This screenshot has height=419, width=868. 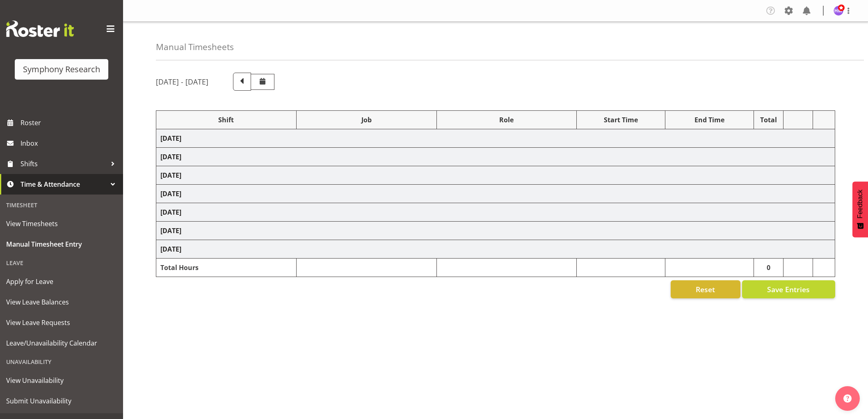 What do you see at coordinates (226, 268) in the screenshot?
I see `td: Total Hours` at bounding box center [226, 268].